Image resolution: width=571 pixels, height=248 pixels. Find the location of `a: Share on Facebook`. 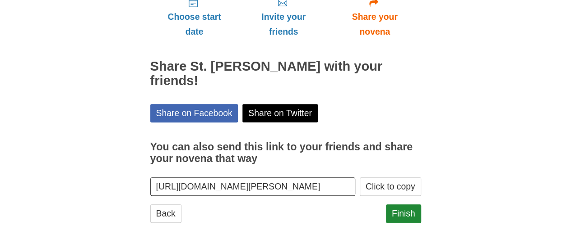

a: Share on Facebook is located at coordinates (194, 113).